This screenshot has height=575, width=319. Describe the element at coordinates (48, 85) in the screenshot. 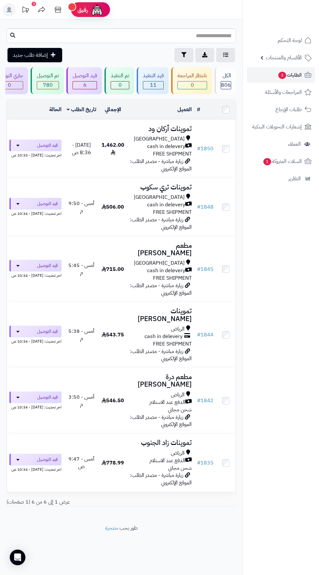

I see `span: 780` at that location.